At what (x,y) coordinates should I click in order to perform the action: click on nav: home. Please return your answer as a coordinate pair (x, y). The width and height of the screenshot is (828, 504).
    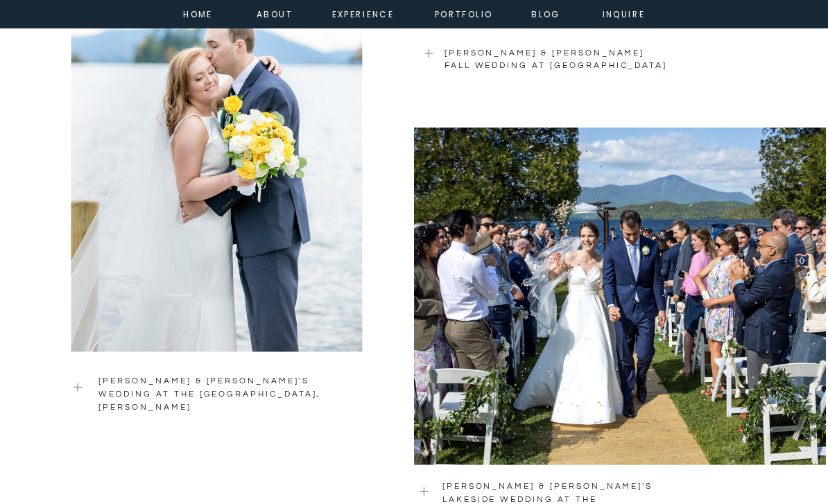
    Looking at the image, I should click on (198, 13).